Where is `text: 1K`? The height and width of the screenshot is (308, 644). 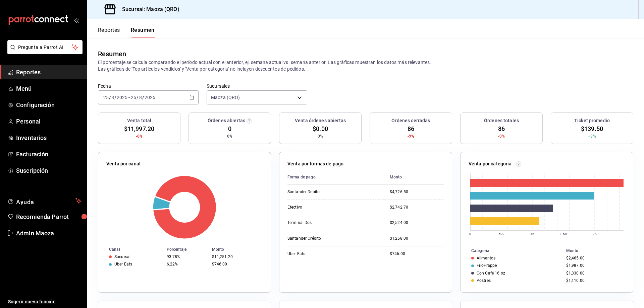 text: 1K is located at coordinates (533, 234).